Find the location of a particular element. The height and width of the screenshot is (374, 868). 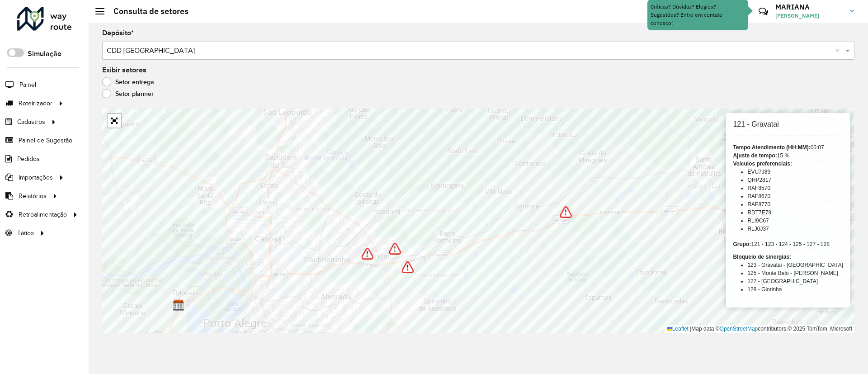

h6: 121 - Gravatai is located at coordinates (788, 124).